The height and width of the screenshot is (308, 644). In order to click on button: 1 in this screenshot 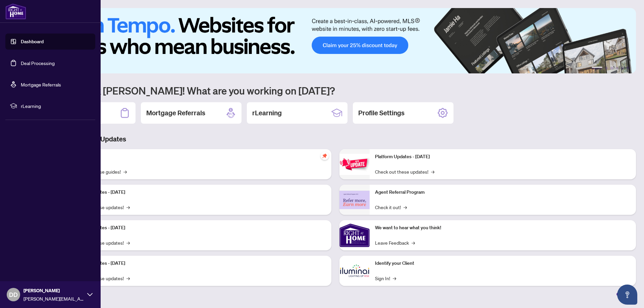, I will do `click(597, 68)`.